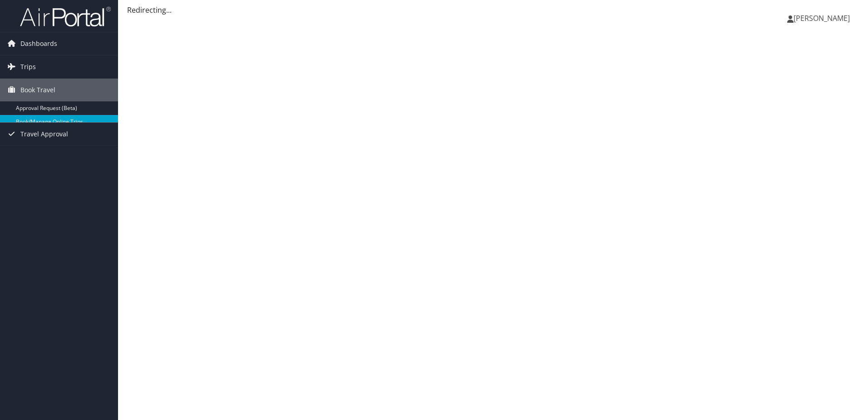 The image size is (868, 420). Describe the element at coordinates (44, 134) in the screenshot. I see `span: Travel Approval` at that location.